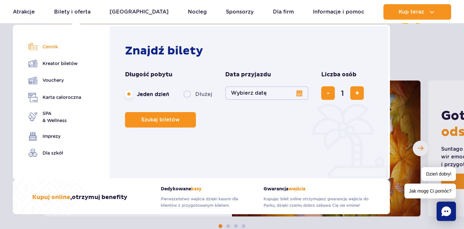 This screenshot has width=464, height=229. I want to click on label: Dłużej, so click(198, 94).